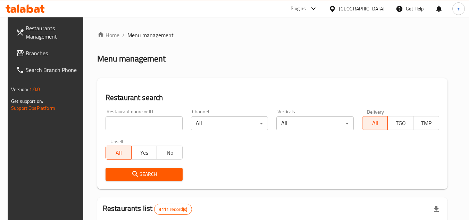 The height and width of the screenshot is (220, 469). I want to click on a: Home, so click(108, 35).